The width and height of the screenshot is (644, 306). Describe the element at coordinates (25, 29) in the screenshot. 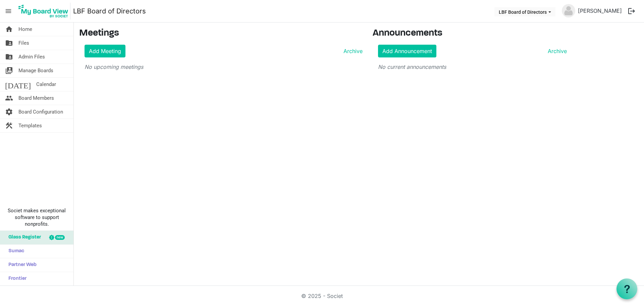

I see `span: Home` at that location.